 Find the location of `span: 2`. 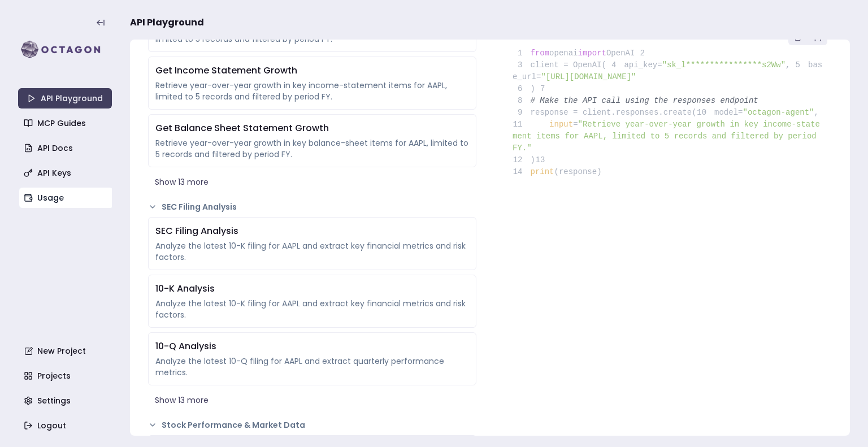

span: 2 is located at coordinates (643, 53).